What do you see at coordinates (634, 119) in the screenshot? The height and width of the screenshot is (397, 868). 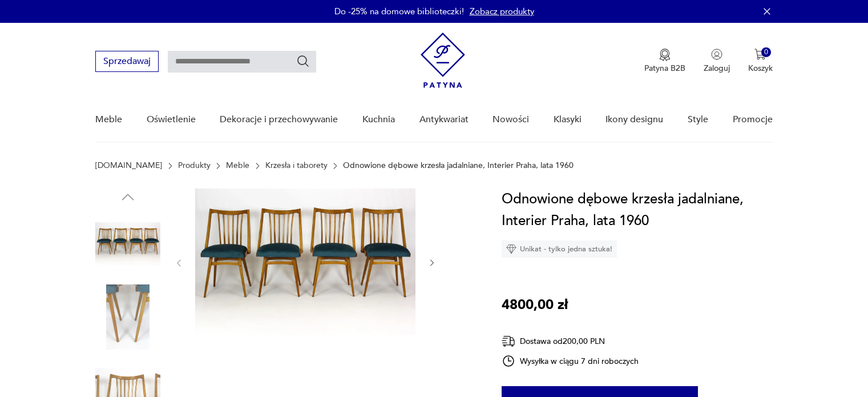 I see `a: Ikony designu` at bounding box center [634, 119].